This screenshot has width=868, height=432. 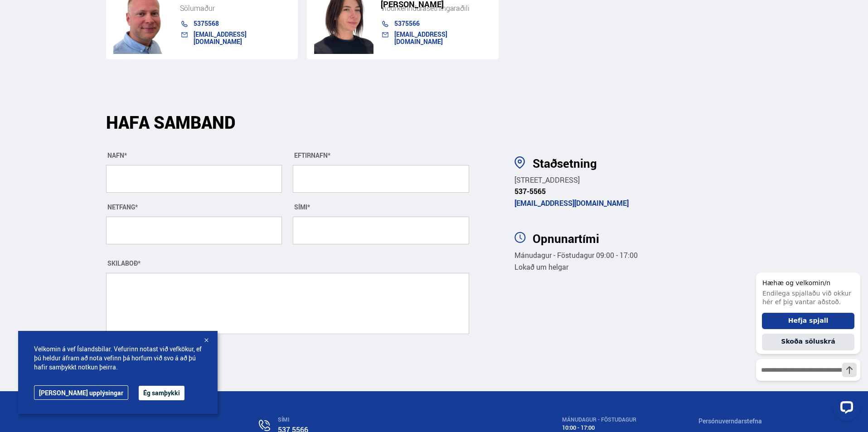 I want to click on a: 537-5565, so click(x=530, y=191).